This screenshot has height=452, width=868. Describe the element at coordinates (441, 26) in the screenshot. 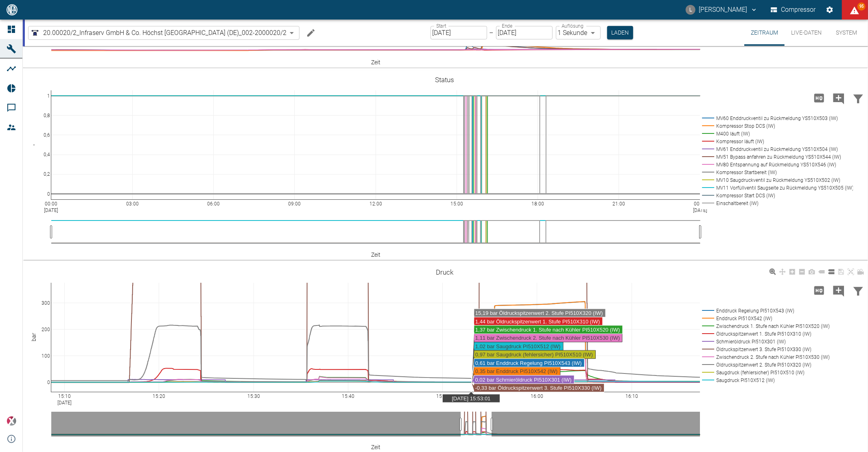

I see `label: Start` at that location.